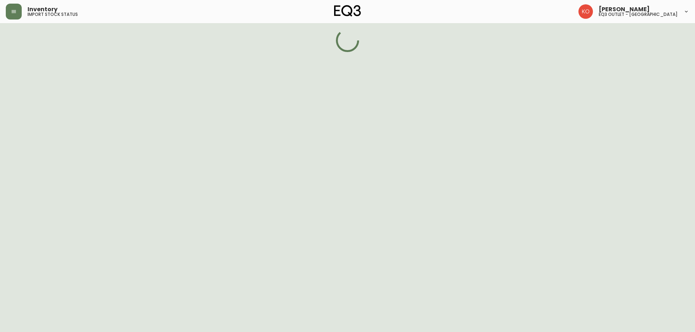 The image size is (695, 332). What do you see at coordinates (585, 12) in the screenshot?
I see `img: 9beb5e5239b23ed26e0d832b1b8f6f2a` at bounding box center [585, 12].